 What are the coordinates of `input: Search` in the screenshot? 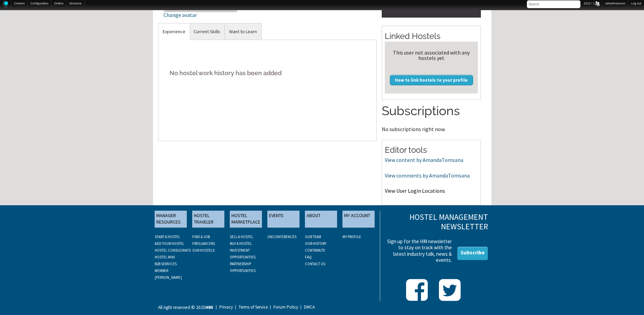 It's located at (554, 4).